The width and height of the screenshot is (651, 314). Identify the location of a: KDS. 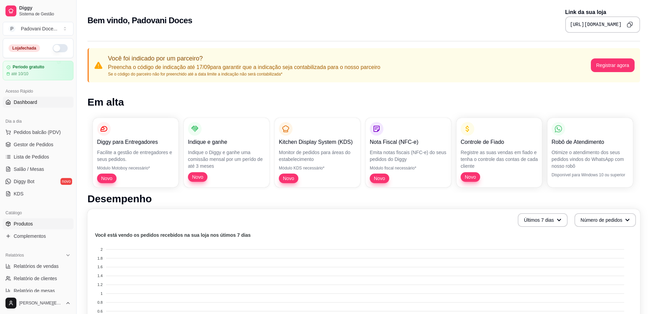
(38, 194).